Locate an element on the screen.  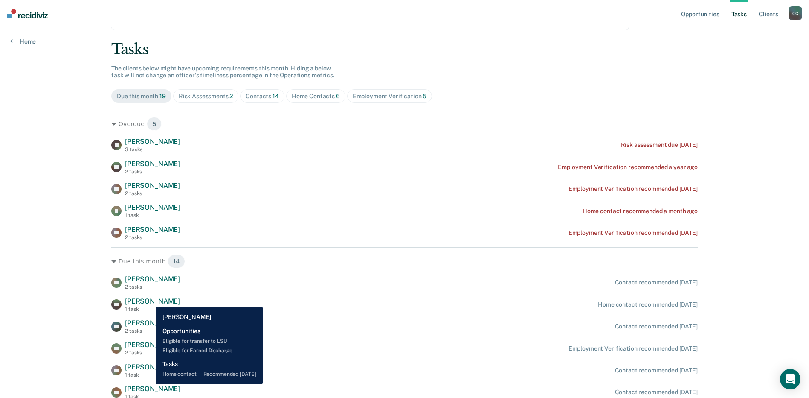
div: Risk Assessments is located at coordinates (206, 96).